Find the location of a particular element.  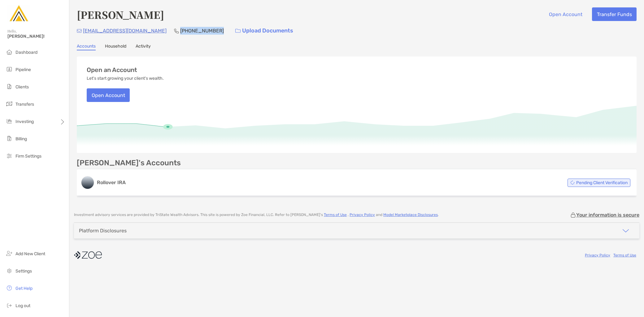

p: Investment advisory services are provided by TriState Wealth Advisors . This site is powered by Z... is located at coordinates (256, 215).